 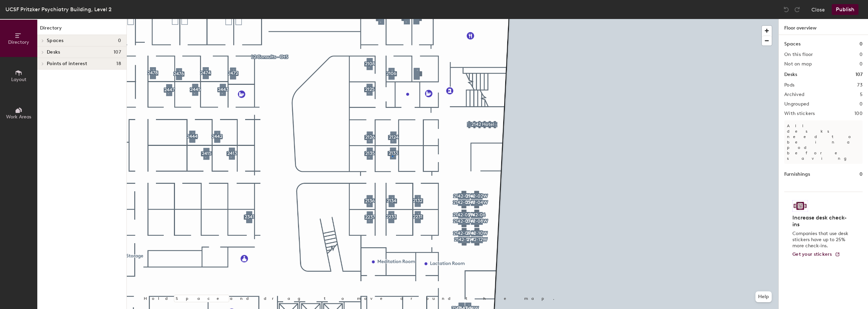 What do you see at coordinates (82, 30) in the screenshot?
I see `h1: Directory` at bounding box center [82, 30].